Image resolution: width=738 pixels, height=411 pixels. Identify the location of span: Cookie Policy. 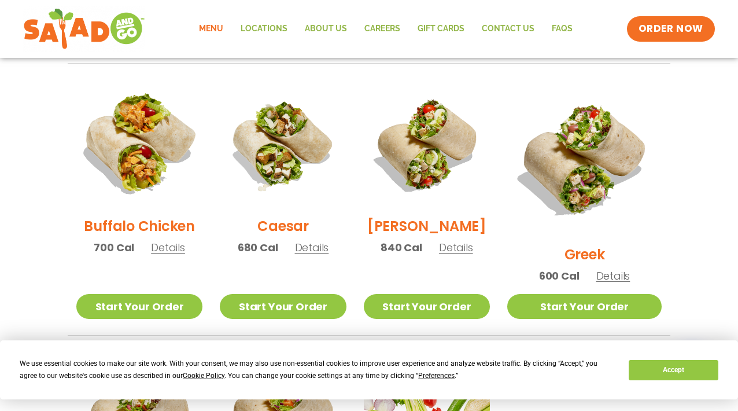
(204, 375).